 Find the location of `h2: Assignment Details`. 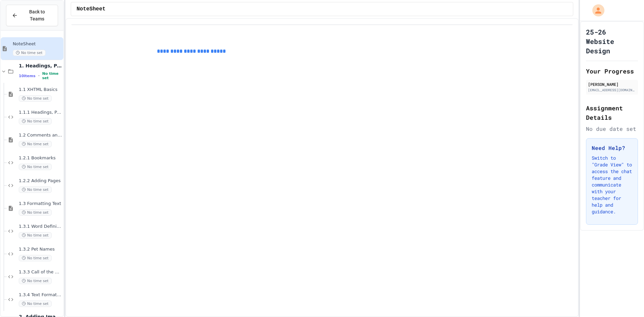

h2: Assignment Details is located at coordinates (612, 113).